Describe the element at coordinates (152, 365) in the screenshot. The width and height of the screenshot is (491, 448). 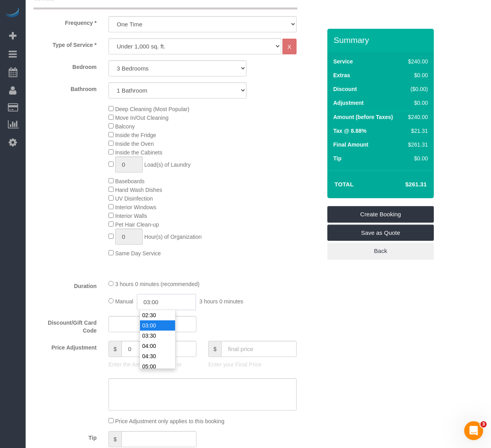
I see `p: Enter the Amount to Adjust, or` at that location.